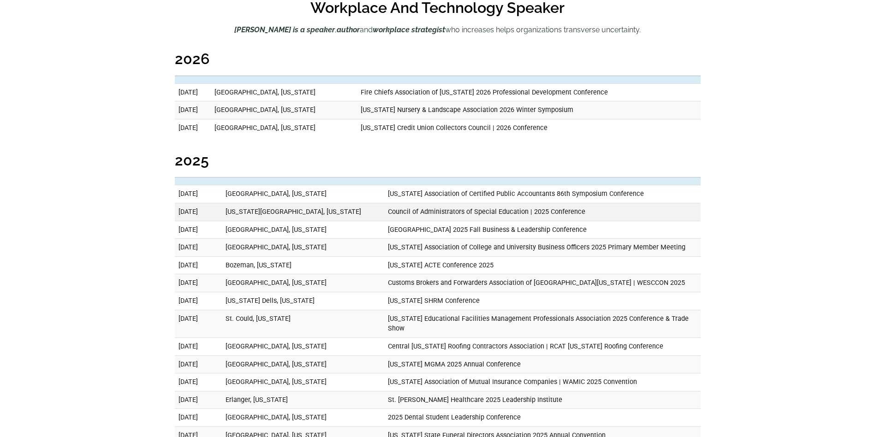  I want to click on h2: Workplace And Technology Speaker, so click(437, 8).